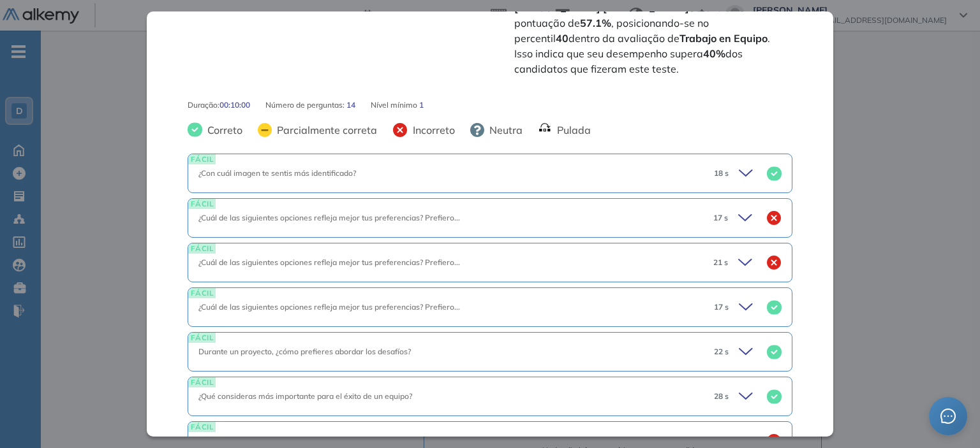 This screenshot has width=980, height=448. Describe the element at coordinates (363, 441) in the screenshot. I see `span: ¿Cuál de las siguientes opciones refleja mejor la siguiente frase? Me considero una persona...` at that location.